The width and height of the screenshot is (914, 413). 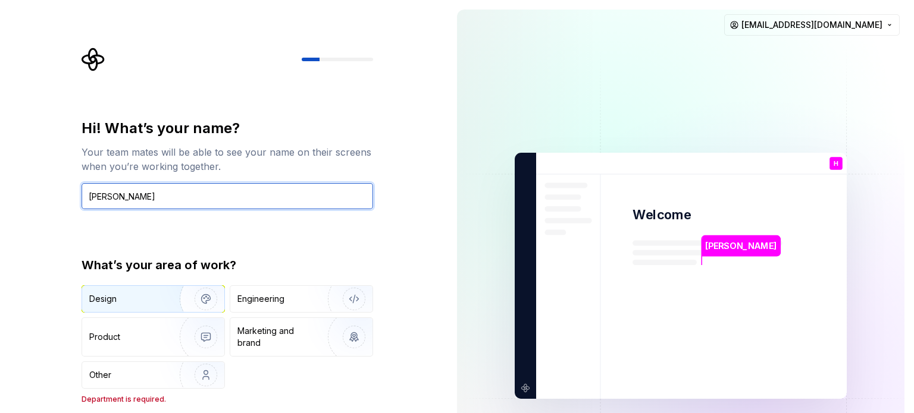 What do you see at coordinates (227, 196) in the screenshot?
I see `input: Han Solo` at bounding box center [227, 196].